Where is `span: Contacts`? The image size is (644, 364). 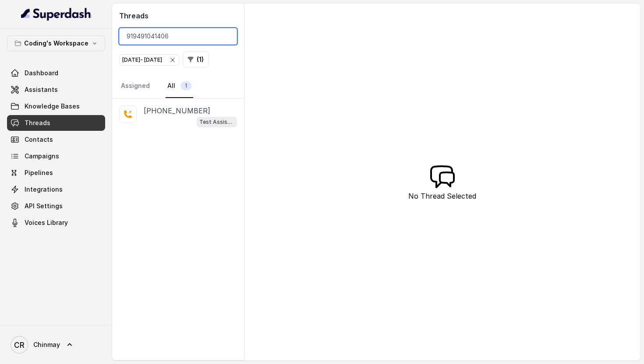 span: Contacts is located at coordinates (38, 140).